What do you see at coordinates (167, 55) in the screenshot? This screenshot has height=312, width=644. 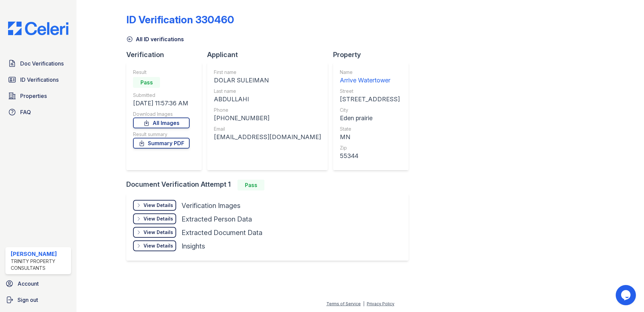 I see `div: Verification` at bounding box center [167, 55].